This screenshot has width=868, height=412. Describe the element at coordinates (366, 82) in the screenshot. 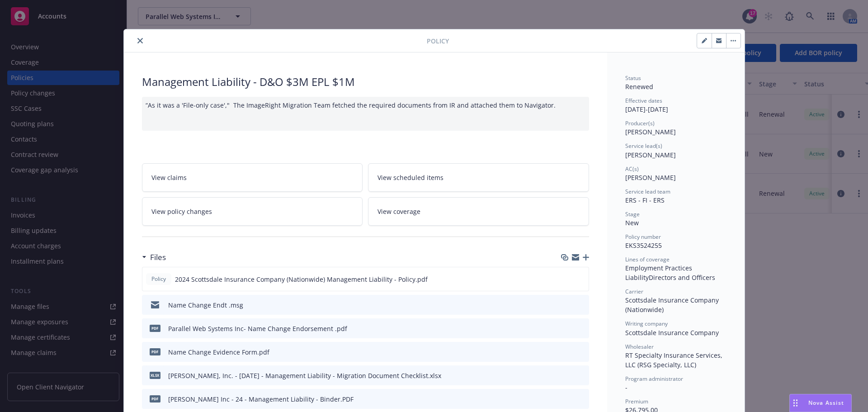

I see `div: Management Liability - D&O $3M EPL $1M` at that location.